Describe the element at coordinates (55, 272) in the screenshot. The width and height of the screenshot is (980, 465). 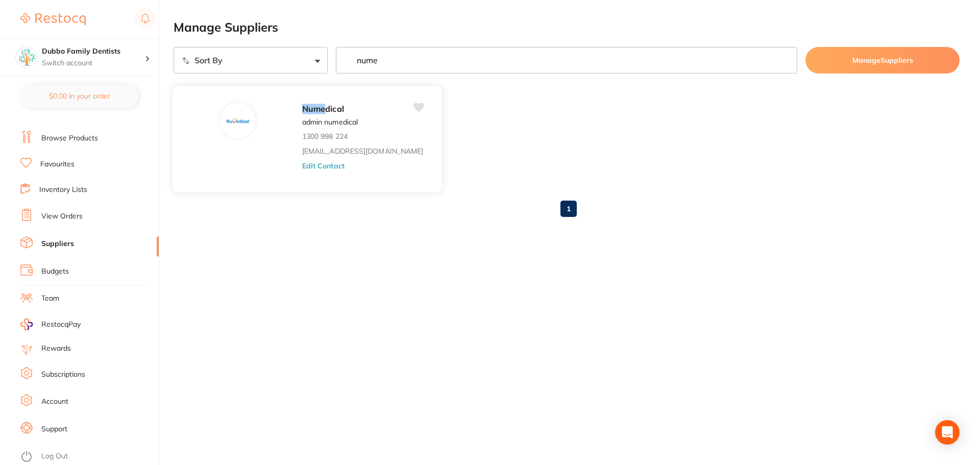
I see `a: Budgets` at that location.